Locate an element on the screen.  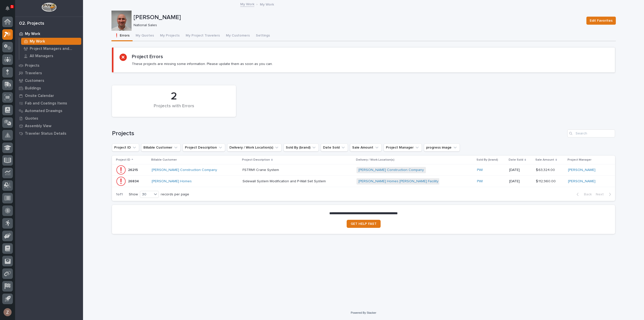
p: Project Description is located at coordinates (256, 160).